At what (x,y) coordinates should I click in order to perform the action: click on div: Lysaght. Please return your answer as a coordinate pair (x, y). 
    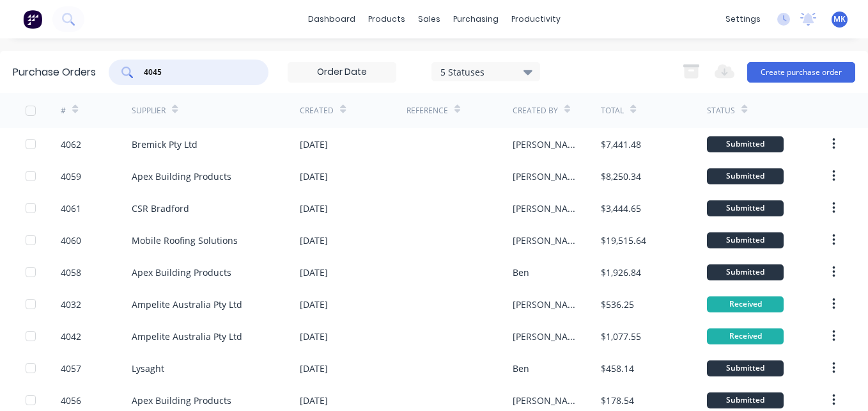
    Looking at the image, I should click on (147, 368).